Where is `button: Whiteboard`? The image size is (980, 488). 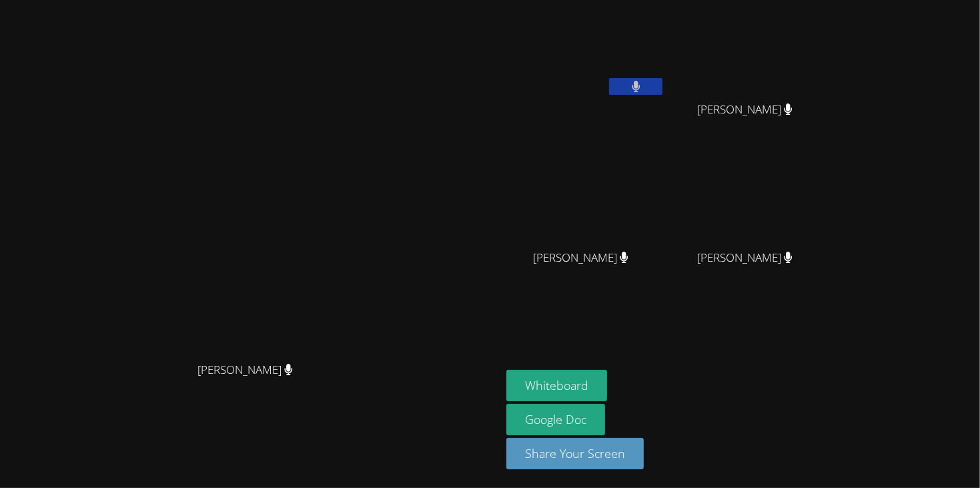 button: Whiteboard is located at coordinates (557, 385).